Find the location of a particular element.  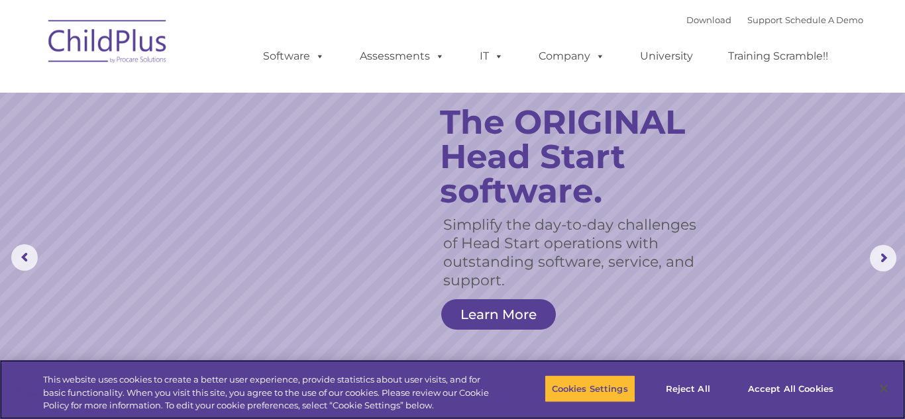

a: Download is located at coordinates (709, 20).